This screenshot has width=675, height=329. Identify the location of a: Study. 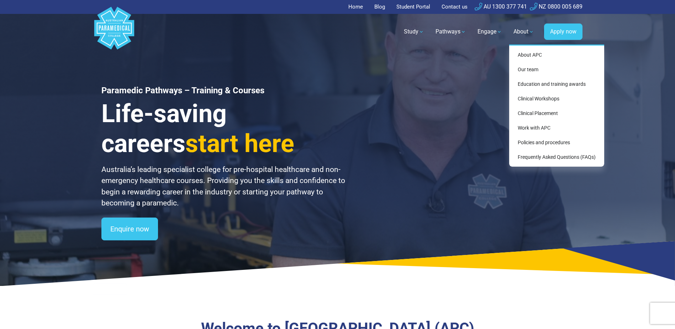
(414, 32).